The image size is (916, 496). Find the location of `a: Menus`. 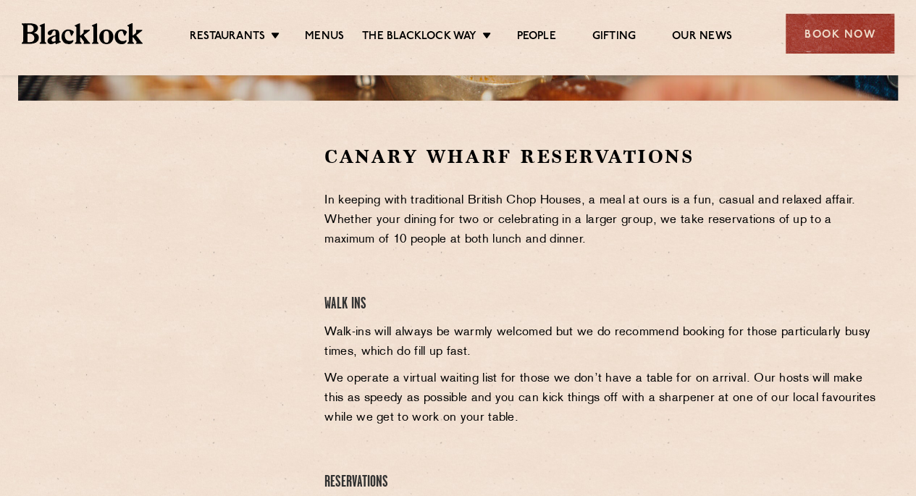

a: Menus is located at coordinates (324, 38).